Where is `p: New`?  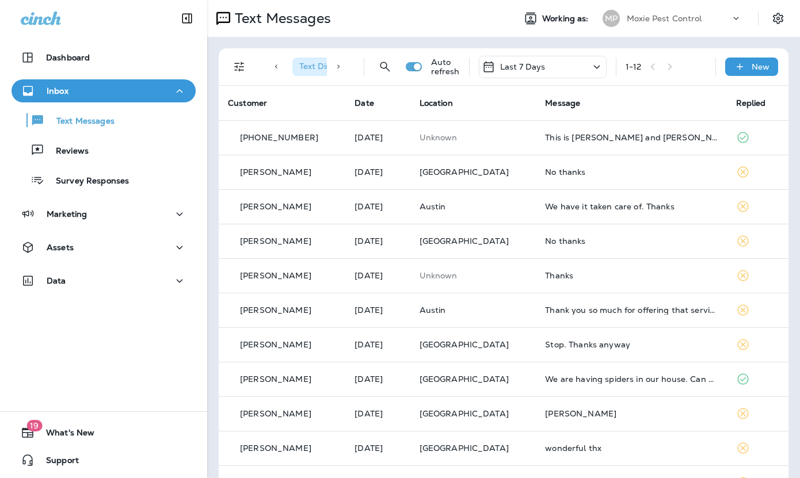
p: New is located at coordinates (761, 67).